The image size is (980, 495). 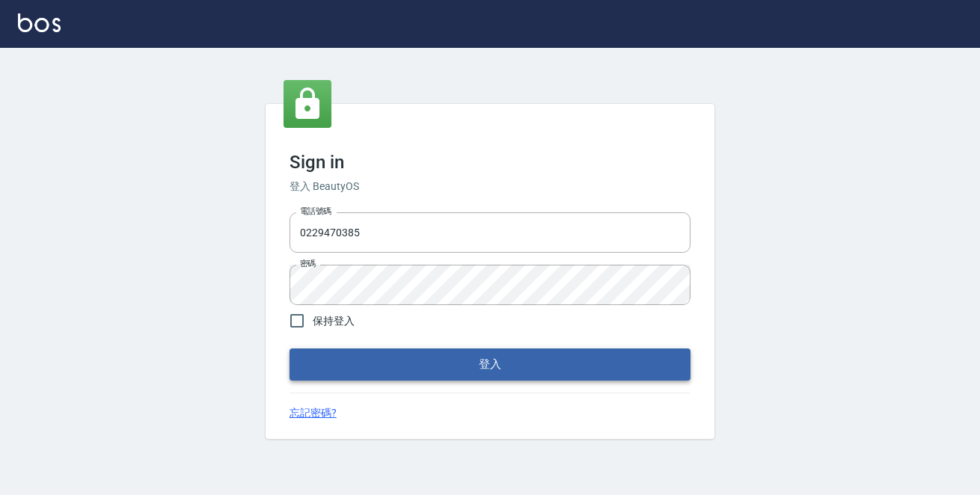 What do you see at coordinates (316, 211) in the screenshot?
I see `label: 電話號碼` at bounding box center [316, 211].